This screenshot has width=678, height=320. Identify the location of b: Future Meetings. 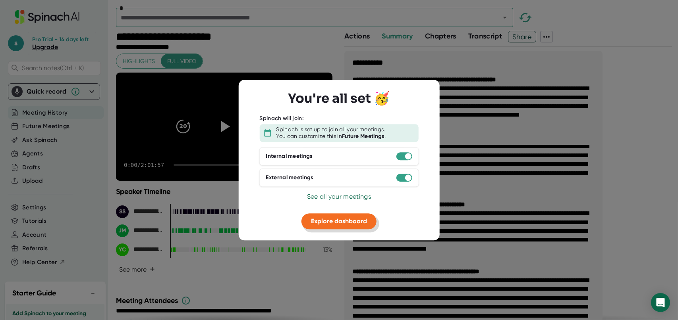
(363, 136).